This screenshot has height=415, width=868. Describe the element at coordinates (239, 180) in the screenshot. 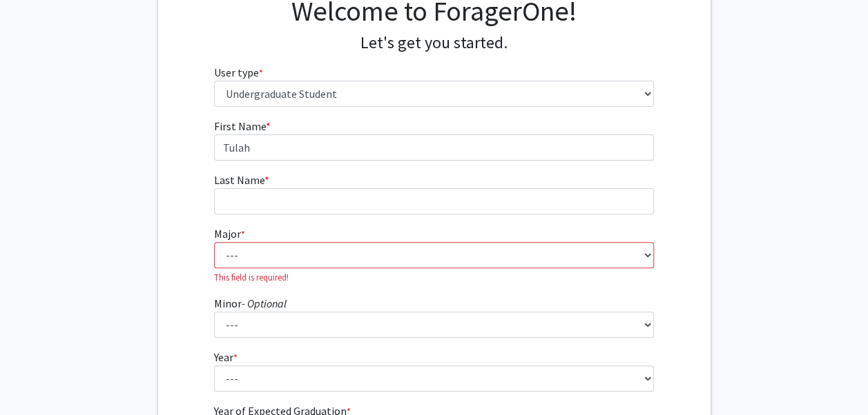

I see `span: Last Name` at that location.